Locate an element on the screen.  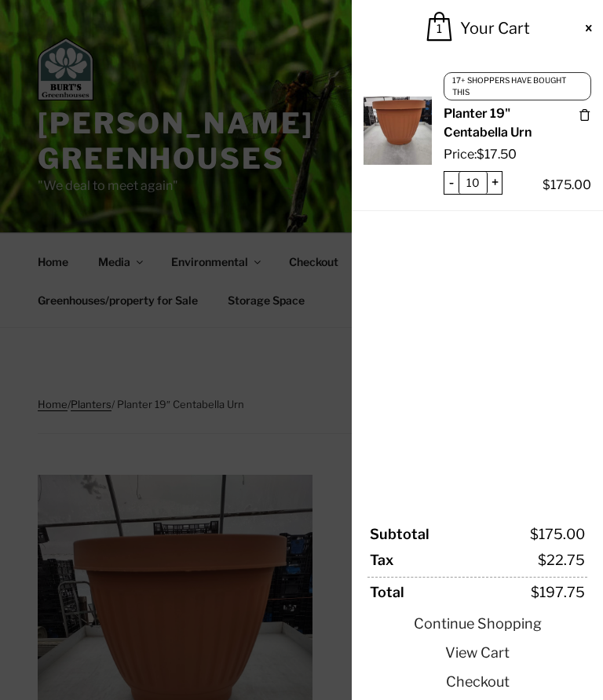
a: Checkout is located at coordinates (477, 681).